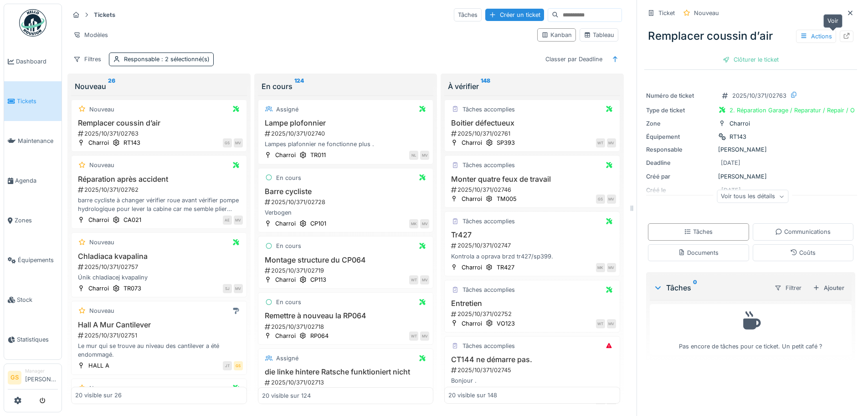 Image resolution: width=868 pixels, height=416 pixels. What do you see at coordinates (514, 15) in the screenshot?
I see `div: Créer un ticket` at bounding box center [514, 15].